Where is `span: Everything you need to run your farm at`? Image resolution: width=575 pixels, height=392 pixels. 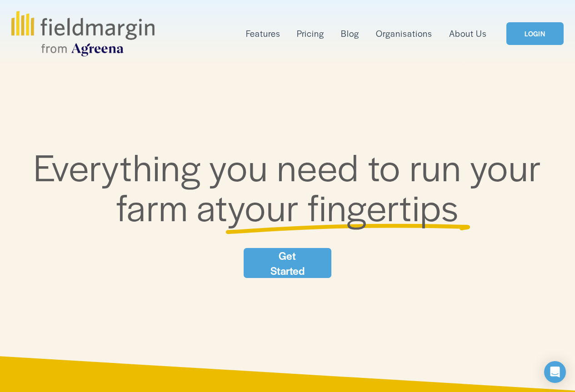
span: Everything you need to run your farm at is located at coordinates (292, 186).